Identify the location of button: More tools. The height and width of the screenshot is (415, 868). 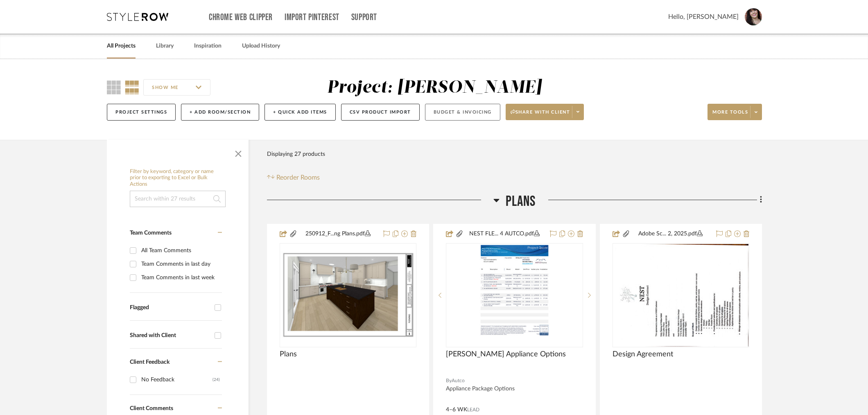
(735, 112).